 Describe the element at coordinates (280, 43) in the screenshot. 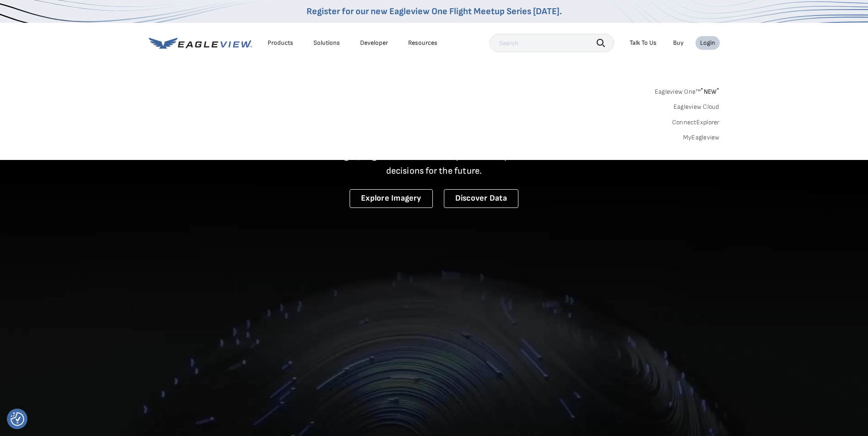

I see `div: Products` at that location.